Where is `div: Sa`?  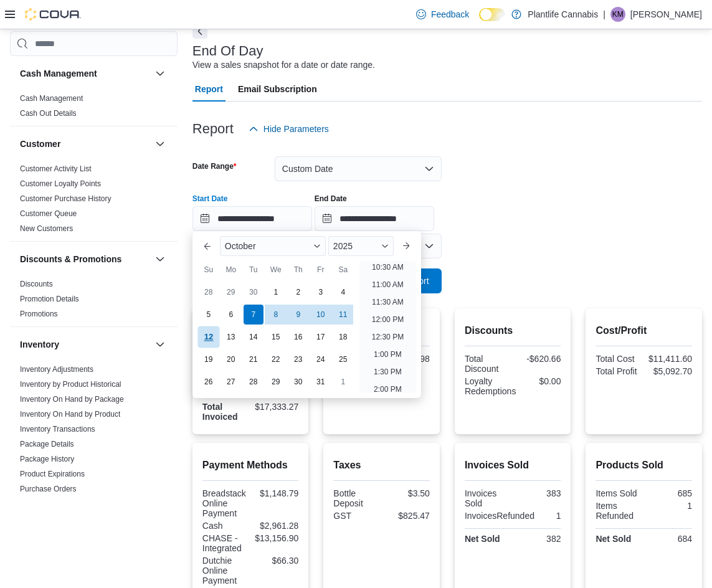
div: Sa is located at coordinates (343, 270).